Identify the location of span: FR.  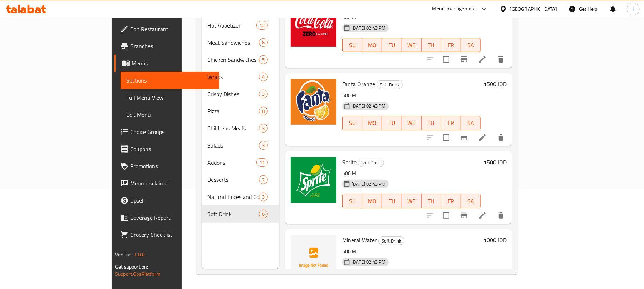
(451, 201).